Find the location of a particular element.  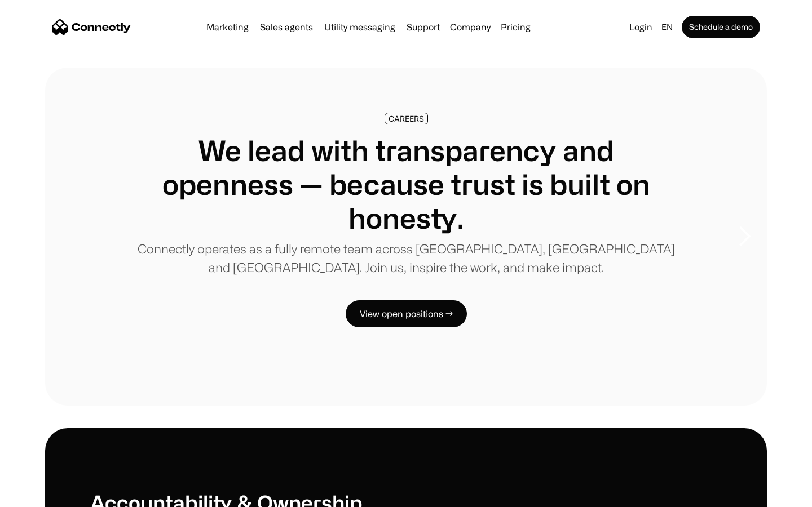

div: 1 of 8 is located at coordinates (406, 237).